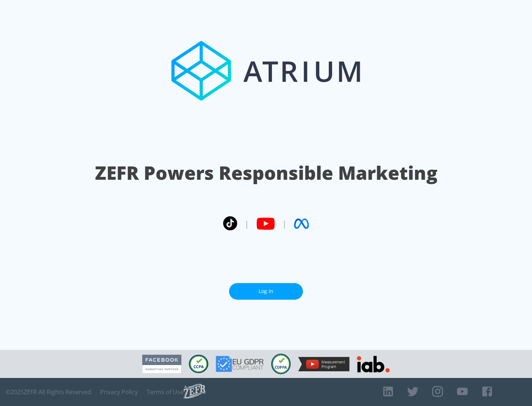 The height and width of the screenshot is (406, 532). I want to click on h1: ZEFR Powers Responsible Marketing, so click(266, 173).